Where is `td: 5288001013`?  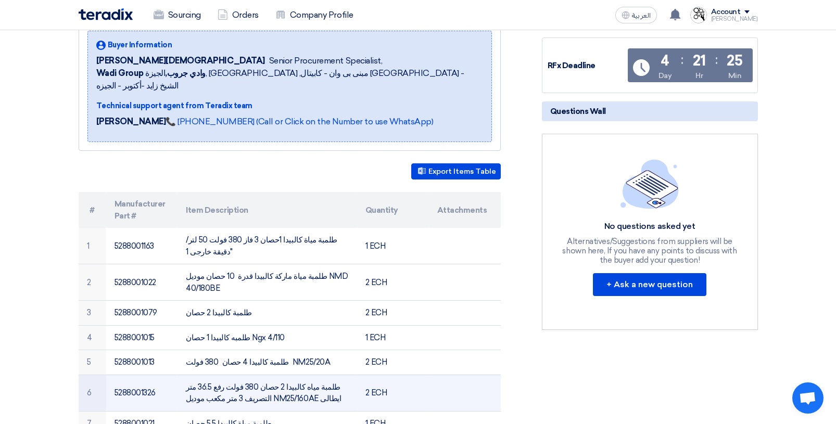 td: 5288001013 is located at coordinates (142, 363).